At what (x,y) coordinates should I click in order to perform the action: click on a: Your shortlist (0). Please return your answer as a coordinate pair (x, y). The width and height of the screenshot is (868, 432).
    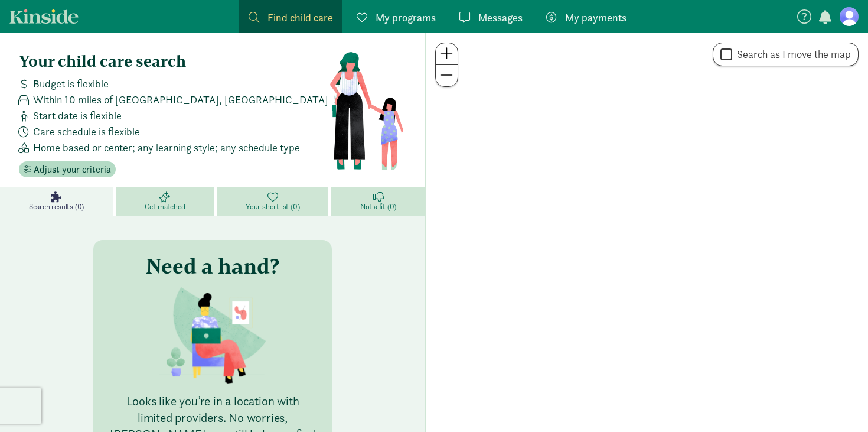
    Looking at the image, I should click on (274, 202).